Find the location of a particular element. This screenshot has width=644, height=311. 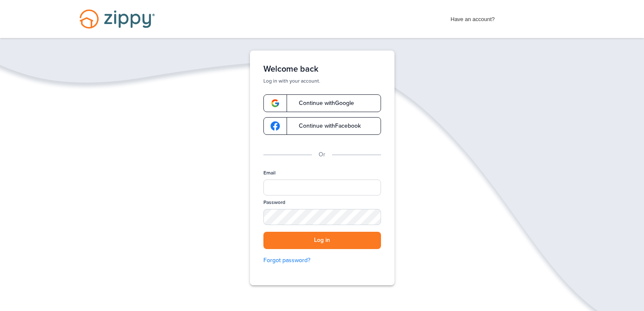

label: Password is located at coordinates (274, 202).